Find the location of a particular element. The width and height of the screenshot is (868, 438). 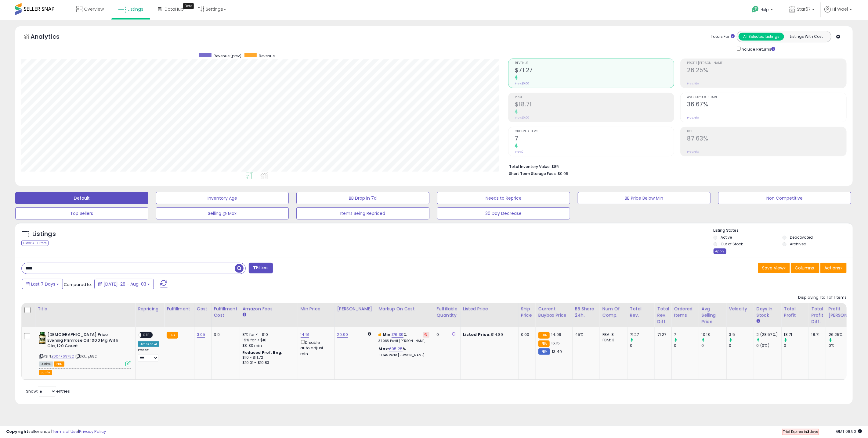

div: Ordered Items is located at coordinates (685, 312).